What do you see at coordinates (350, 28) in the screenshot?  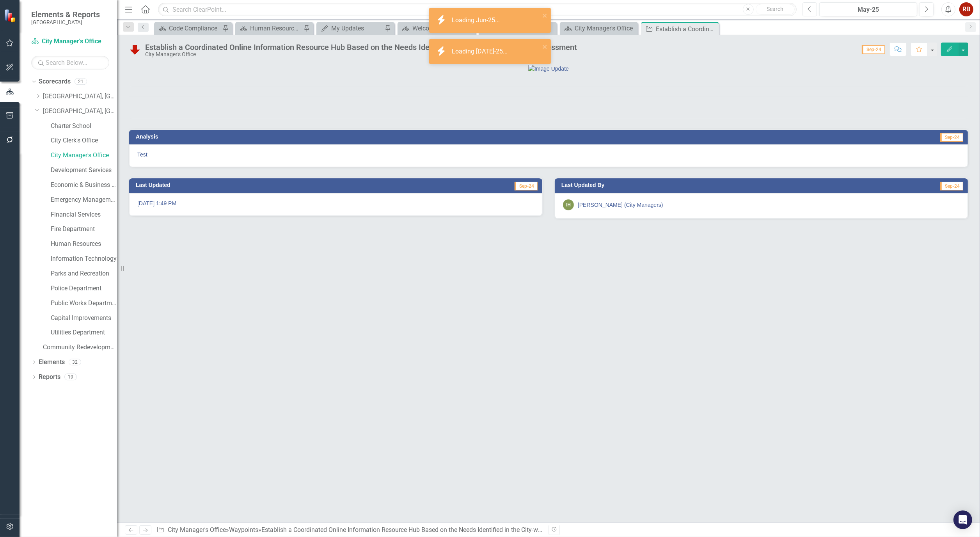 I see `a: My Updates` at bounding box center [350, 28].